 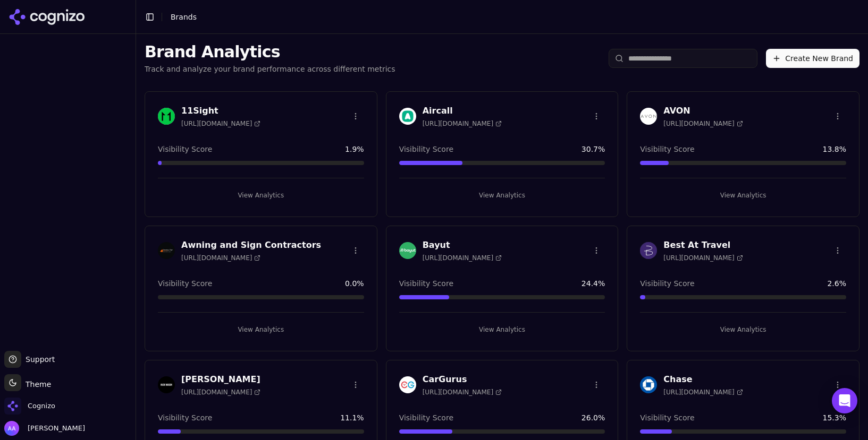 What do you see at coordinates (45, 429) in the screenshot?
I see `button: Open user button` at bounding box center [45, 429].